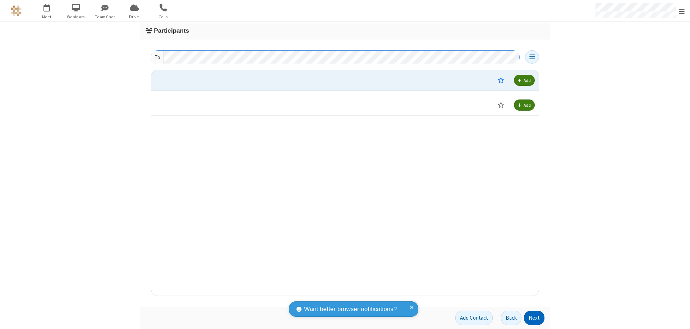 This screenshot has height=329, width=690. What do you see at coordinates (350, 309) in the screenshot?
I see `span: Want better browser notifications?` at bounding box center [350, 309].